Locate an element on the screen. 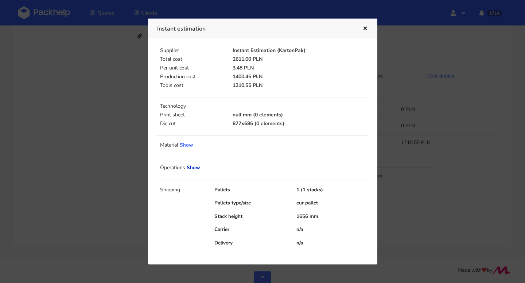 The width and height of the screenshot is (525, 283). p: Per unit cost is located at coordinates (192, 68).